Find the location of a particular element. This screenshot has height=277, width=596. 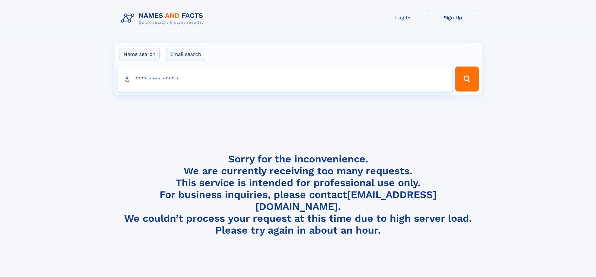

h4: Sorry for the inconvenience. We are currently receiving too many requests. This service is intend... is located at coordinates (298, 195).